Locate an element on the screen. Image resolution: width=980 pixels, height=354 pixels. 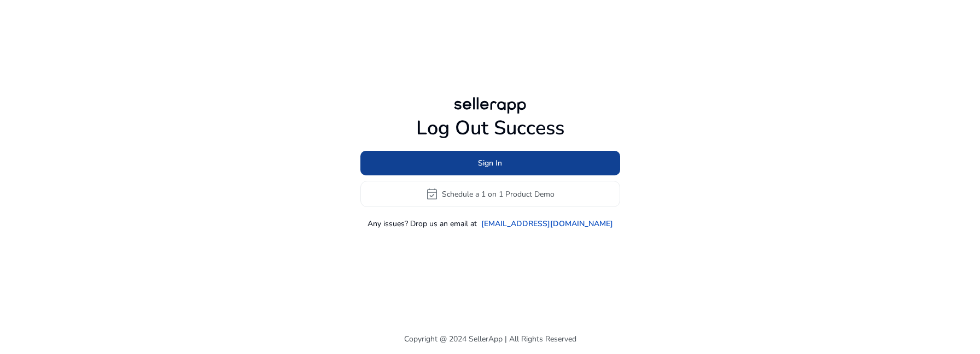
button: Sign In is located at coordinates (490, 163).